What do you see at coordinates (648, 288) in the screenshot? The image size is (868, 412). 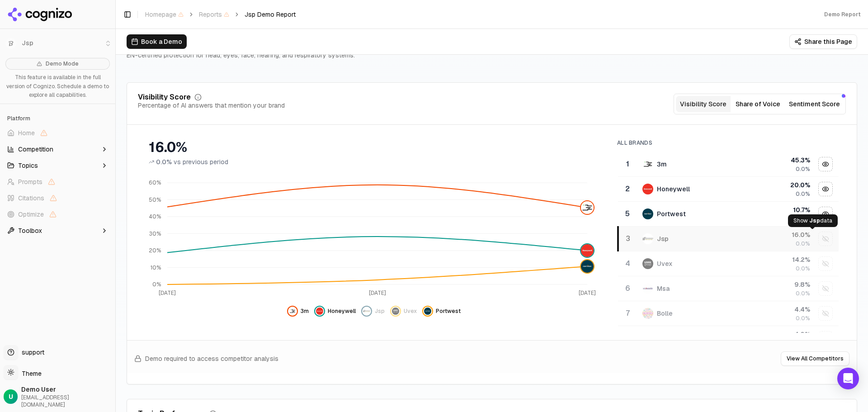 I see `img: msa` at bounding box center [648, 288].